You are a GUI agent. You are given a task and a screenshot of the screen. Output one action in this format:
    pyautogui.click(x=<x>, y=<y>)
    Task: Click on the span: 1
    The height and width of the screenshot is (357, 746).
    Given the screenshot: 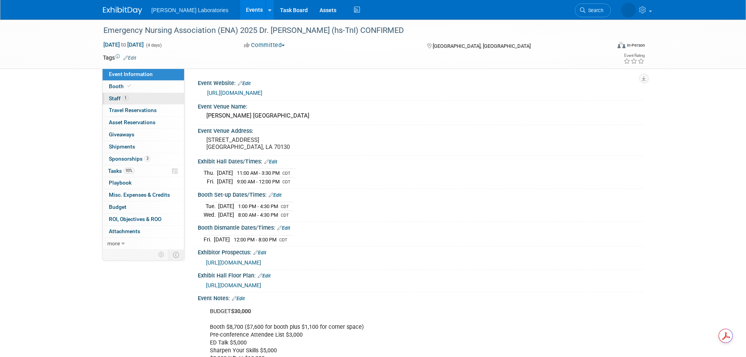 What is the action you would take?
    pyautogui.click(x=125, y=98)
    